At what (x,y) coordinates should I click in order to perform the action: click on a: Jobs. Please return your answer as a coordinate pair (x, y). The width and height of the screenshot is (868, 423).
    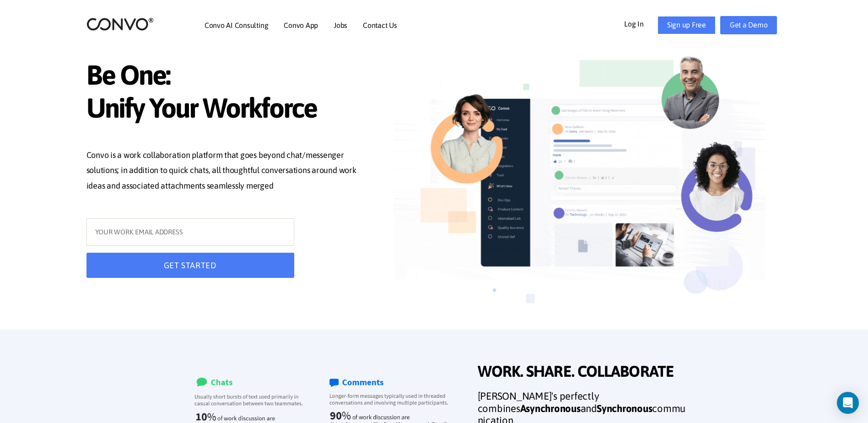
    Looking at the image, I should click on (340, 25).